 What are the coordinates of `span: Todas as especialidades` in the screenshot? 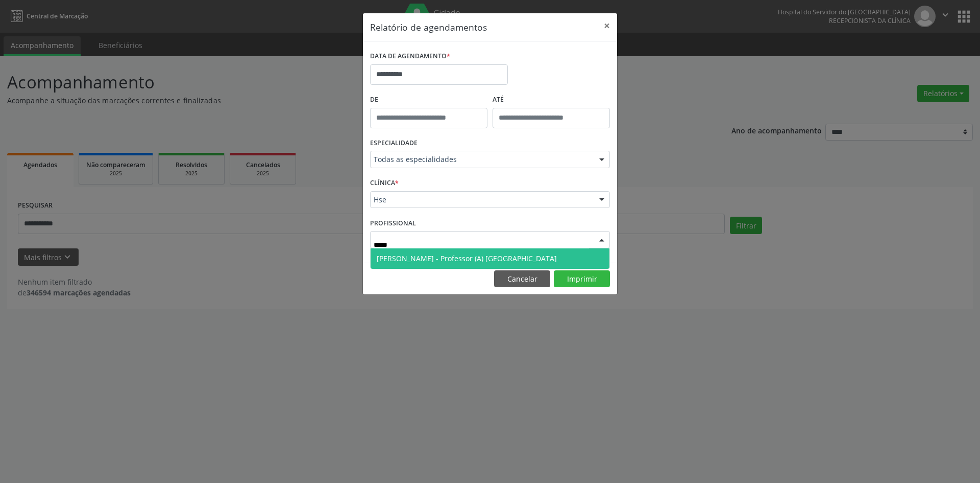 It's located at (481, 160).